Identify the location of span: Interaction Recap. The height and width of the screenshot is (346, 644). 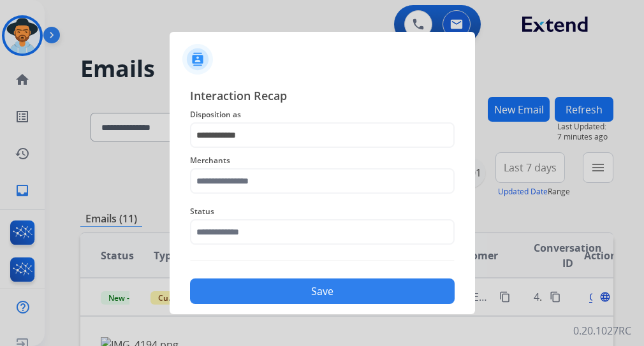
(322, 97).